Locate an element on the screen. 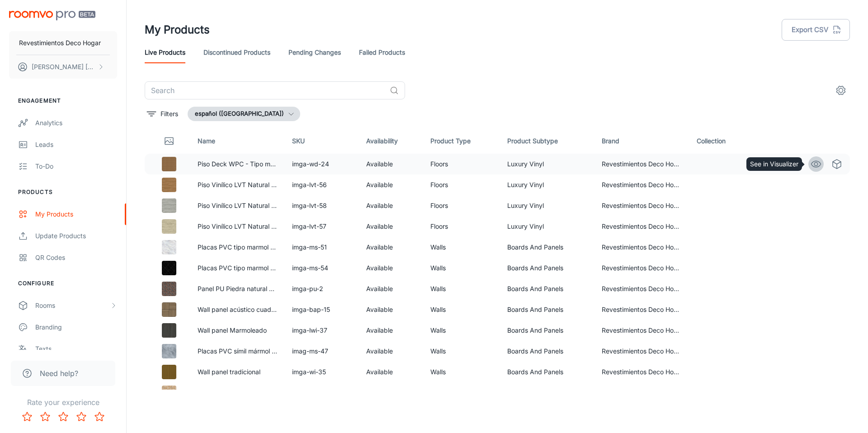 The width and height of the screenshot is (868, 433). p: Rate your experience is located at coordinates (63, 402).